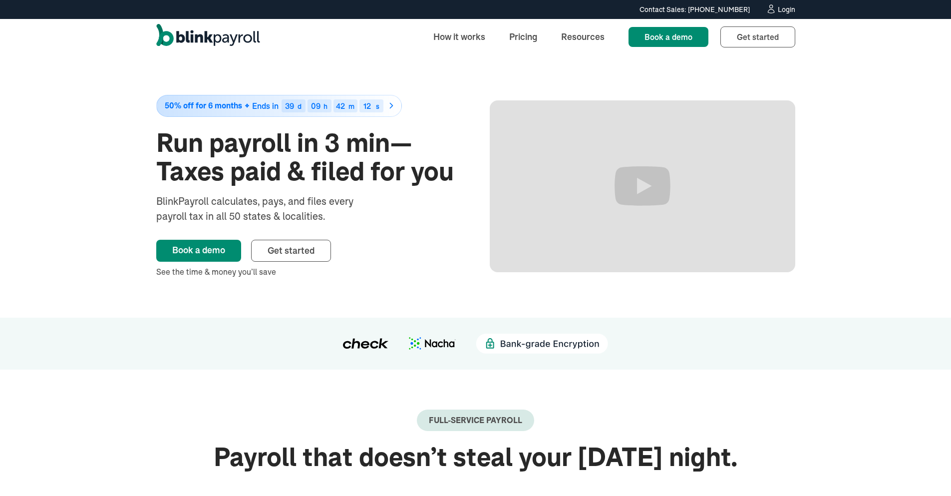 Image resolution: width=951 pixels, height=496 pixels. I want to click on a: 50% off for 6 monthsEnds in39d09h42m12s, so click(309, 106).